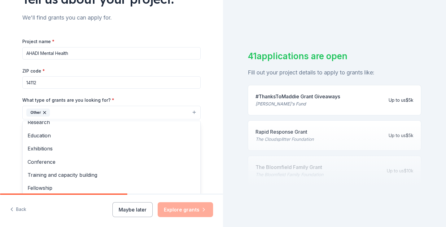  What do you see at coordinates (112, 162) in the screenshot?
I see `span: Conference` at bounding box center [112, 162].